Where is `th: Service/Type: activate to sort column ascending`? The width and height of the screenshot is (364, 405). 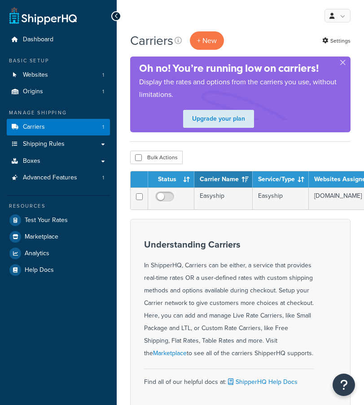 th: Service/Type: activate to sort column ascending is located at coordinates (280, 179).